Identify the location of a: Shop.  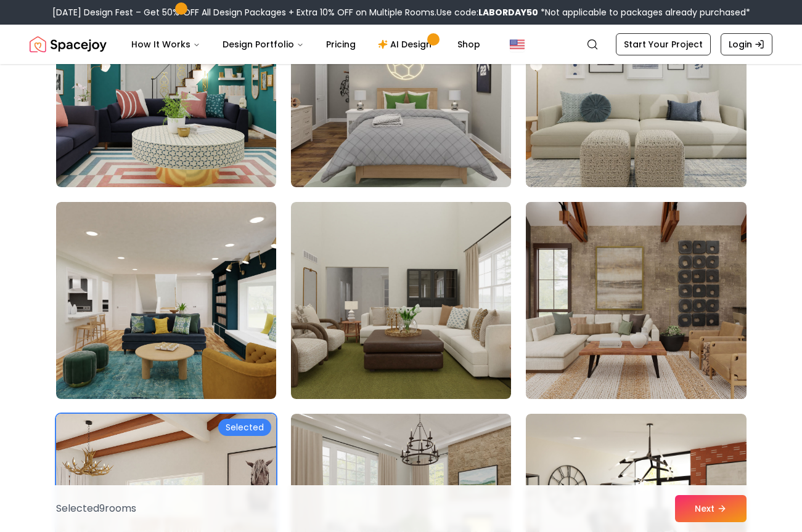
(469, 44).